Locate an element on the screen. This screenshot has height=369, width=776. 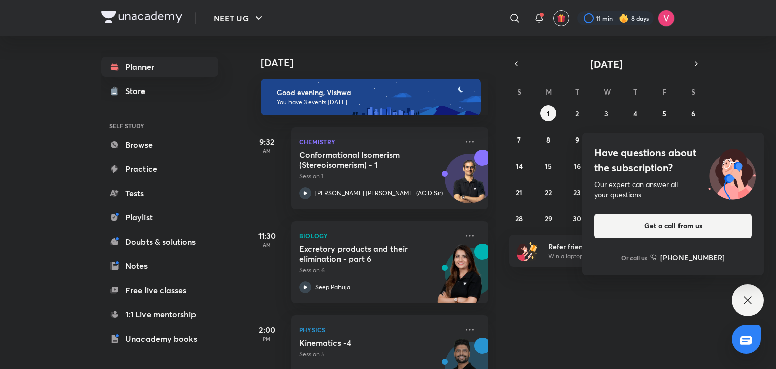
p: PM is located at coordinates (267, 338).